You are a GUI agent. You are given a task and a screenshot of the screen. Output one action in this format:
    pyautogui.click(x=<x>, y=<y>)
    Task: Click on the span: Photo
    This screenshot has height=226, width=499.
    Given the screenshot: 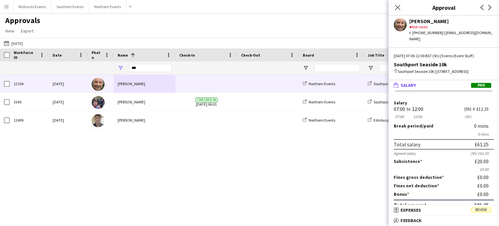 What is the action you would take?
    pyautogui.click(x=97, y=55)
    